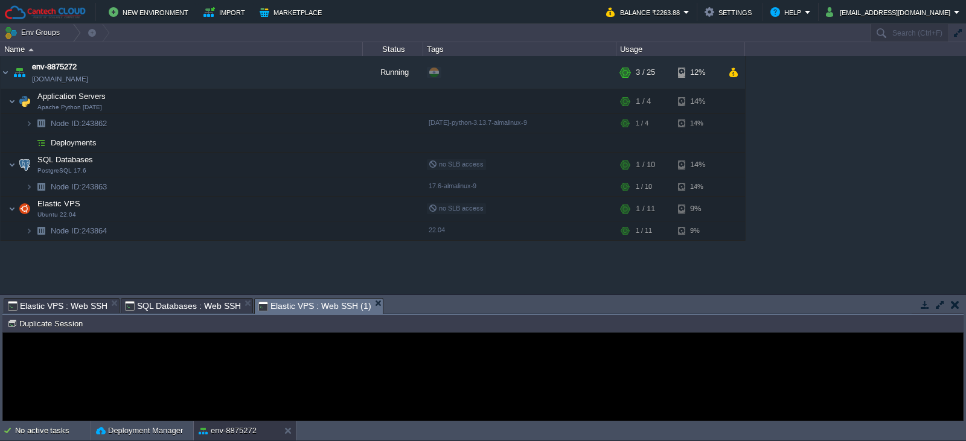 This screenshot has height=441, width=966. What do you see at coordinates (79, 187) in the screenshot?
I see `a: Node ID:243863` at bounding box center [79, 187].